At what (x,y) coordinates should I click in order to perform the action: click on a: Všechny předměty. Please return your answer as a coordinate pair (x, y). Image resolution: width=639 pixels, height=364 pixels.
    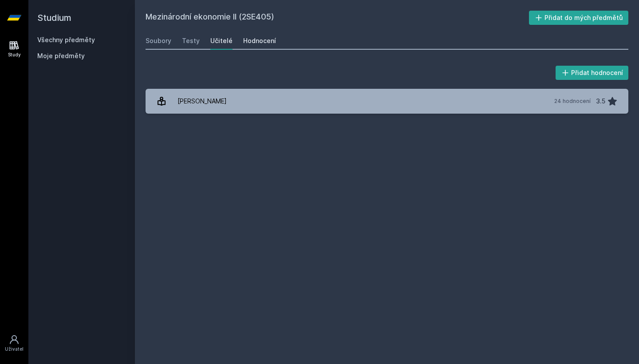
    Looking at the image, I should click on (66, 39).